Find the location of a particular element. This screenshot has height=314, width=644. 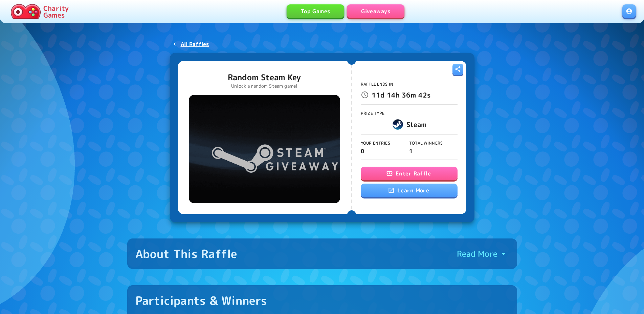

p: All Raffles is located at coordinates (195, 44).